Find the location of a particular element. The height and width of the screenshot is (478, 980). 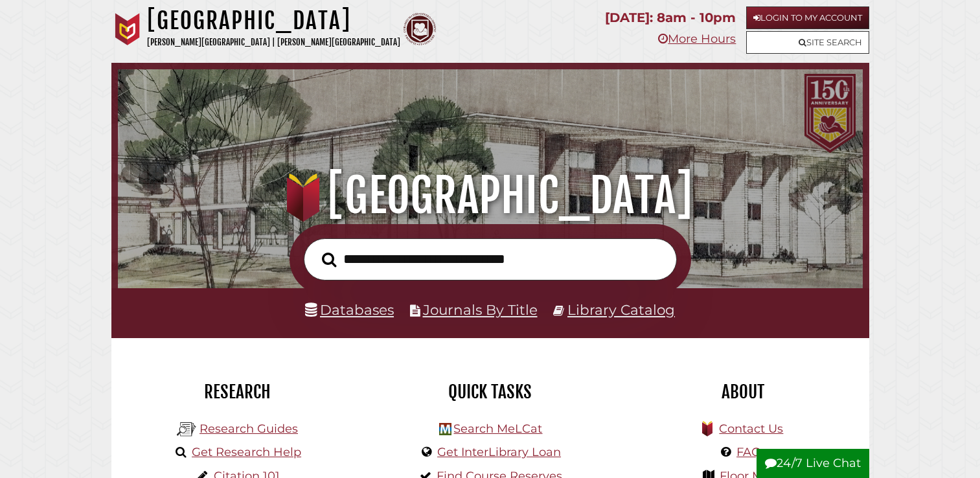

i: Search is located at coordinates (329, 259).